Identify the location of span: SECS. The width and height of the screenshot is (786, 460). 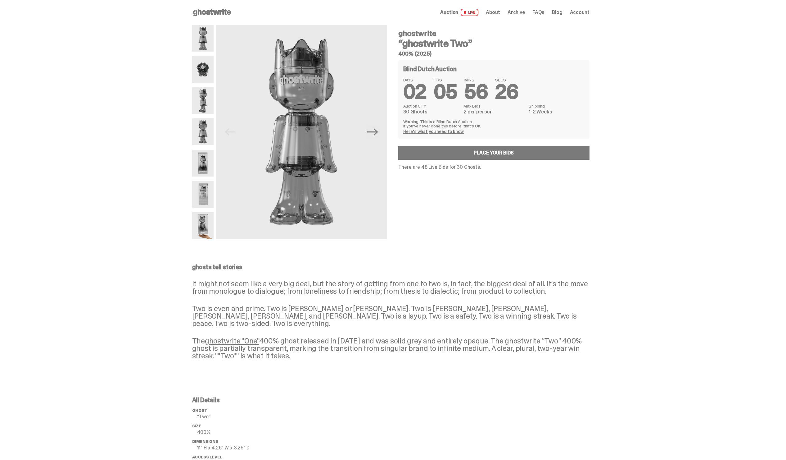
(507, 80).